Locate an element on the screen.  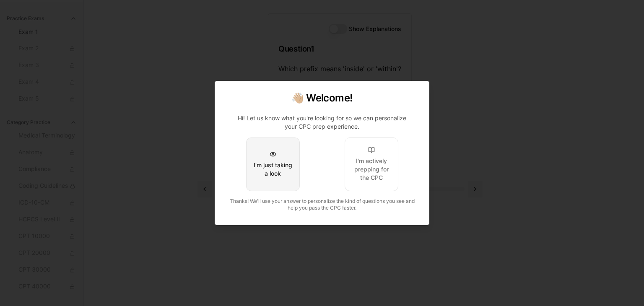
p: Hi! Let us know what you're looking for so we can personalize your CPC prep experience. is located at coordinates (322, 122).